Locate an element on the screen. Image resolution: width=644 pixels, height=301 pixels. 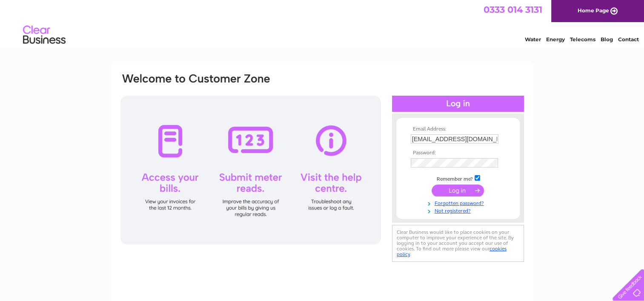
img: logo.png is located at coordinates (45, 35).